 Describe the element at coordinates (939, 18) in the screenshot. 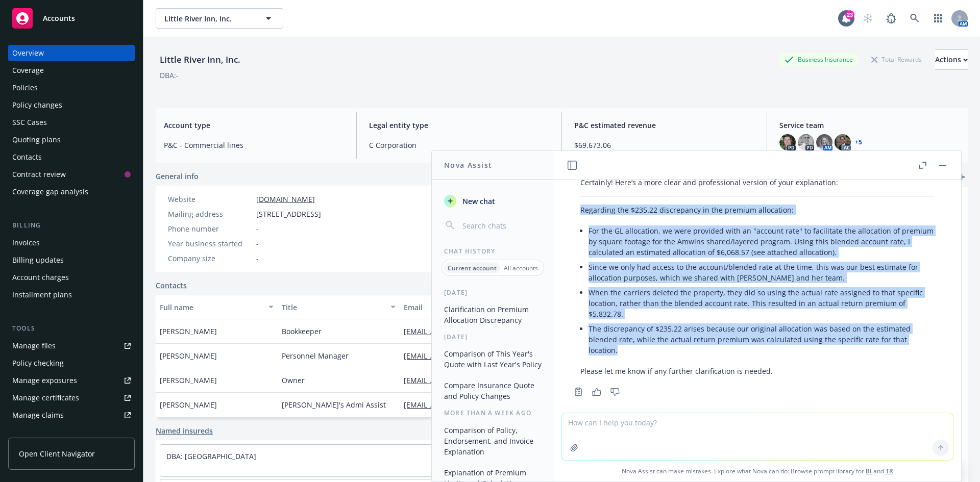

I see `a: Switch app` at that location.